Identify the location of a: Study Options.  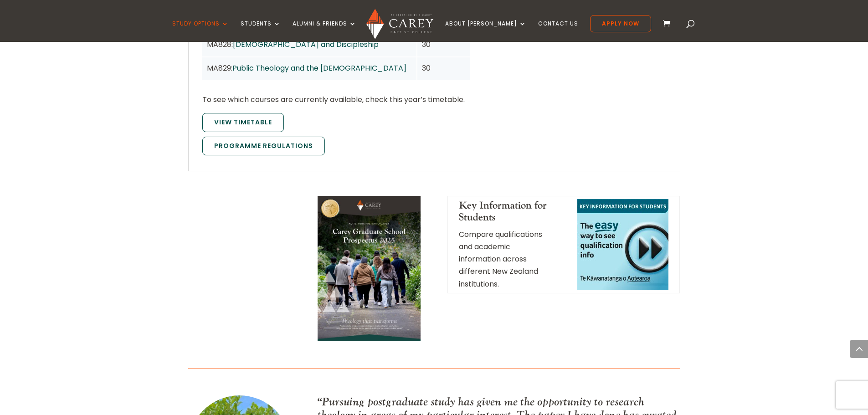
(201, 31).